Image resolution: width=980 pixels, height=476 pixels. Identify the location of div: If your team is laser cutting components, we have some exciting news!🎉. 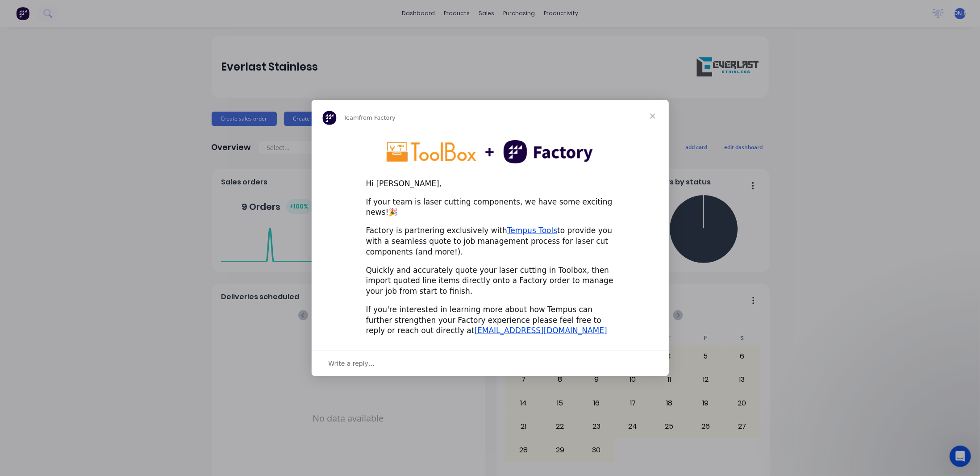
(490, 207).